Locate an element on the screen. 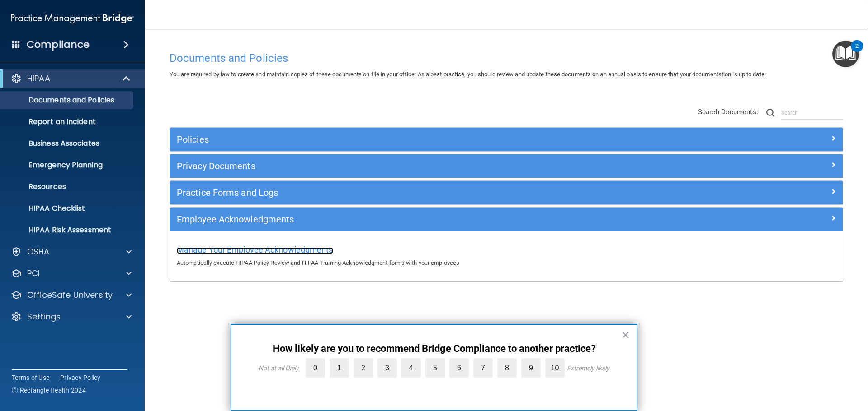 This screenshot has width=868, height=411. p: Automatically execute HIPAA Policy Review and HIPAA Training Acknowledgment forms with your emplo... is located at coordinates (506, 263).